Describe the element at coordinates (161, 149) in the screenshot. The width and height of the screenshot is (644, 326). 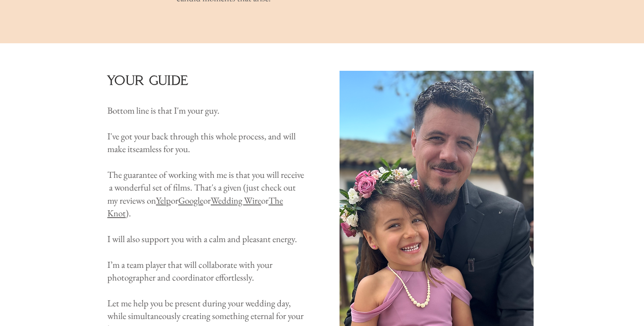
I see `span: seamless for you.` at that location.